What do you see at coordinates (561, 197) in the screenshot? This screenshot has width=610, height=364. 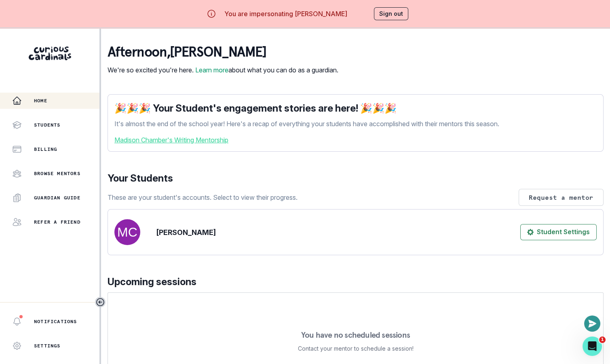 I see `a: Request a mentor` at bounding box center [561, 197].